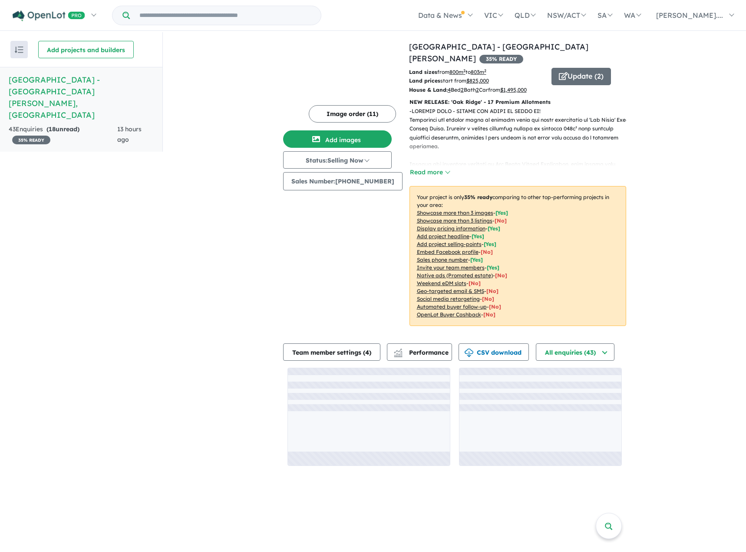 Image resolution: width=746 pixels, height=552 pixels. What do you see at coordinates (455, 275) in the screenshot?
I see `u: Native ads (Promoted estate)` at bounding box center [455, 275].